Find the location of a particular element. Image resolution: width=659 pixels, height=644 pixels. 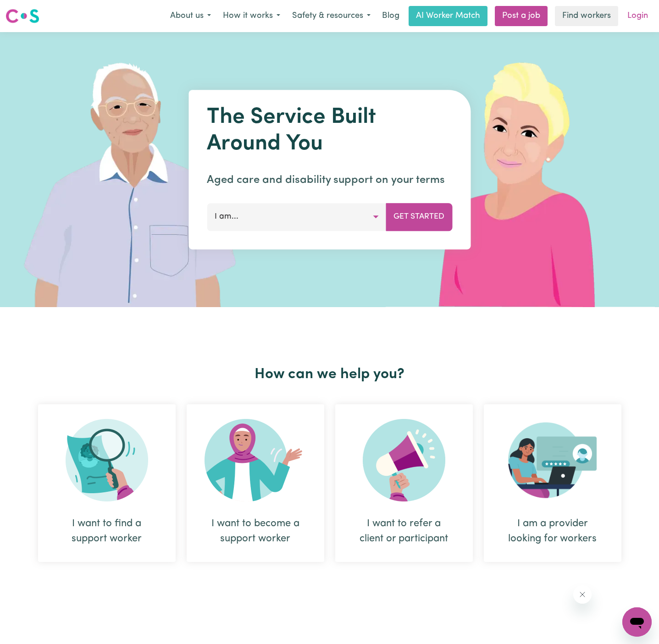

h1: The Service Built Around You is located at coordinates (329, 131).